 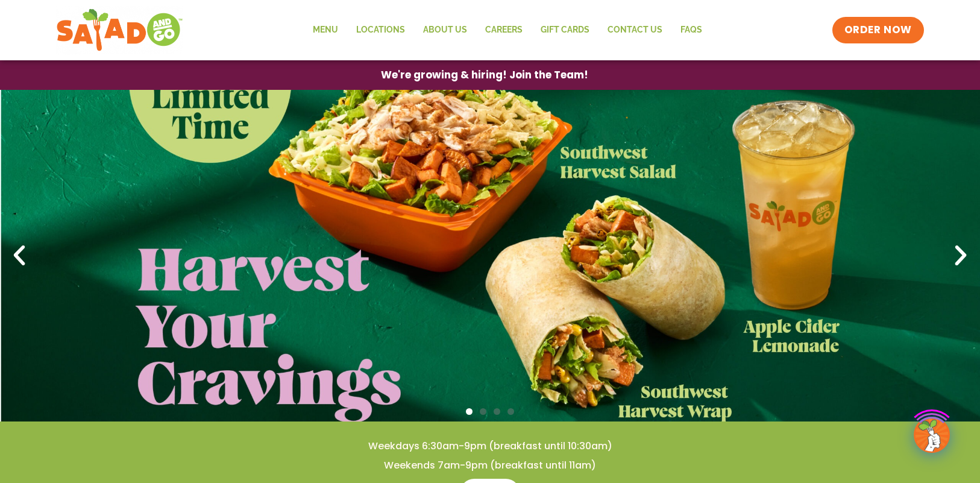 What do you see at coordinates (960, 255) in the screenshot?
I see `div: Next slide` at bounding box center [960, 255].